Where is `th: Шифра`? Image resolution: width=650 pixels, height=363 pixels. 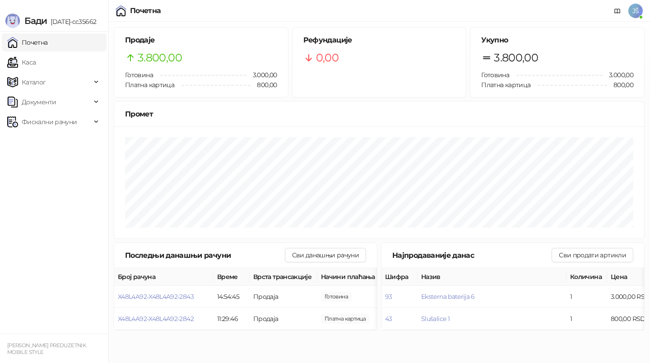
th: Шифра is located at coordinates (399, 277).